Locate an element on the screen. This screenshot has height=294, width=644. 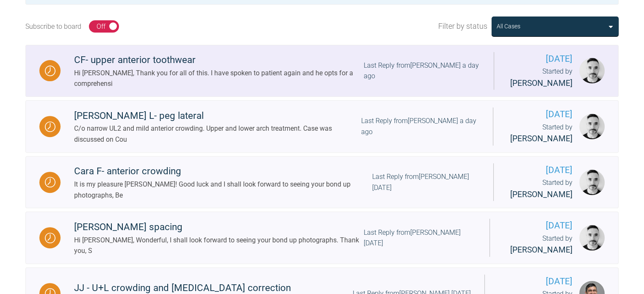
div: Subscribe to board is located at coordinates (53, 27).